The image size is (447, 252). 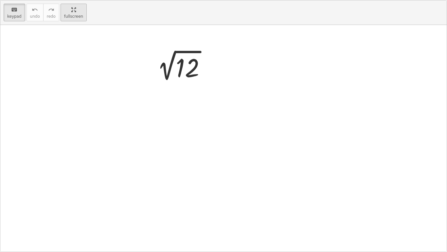 I want to click on button: redoredo, so click(x=51, y=12).